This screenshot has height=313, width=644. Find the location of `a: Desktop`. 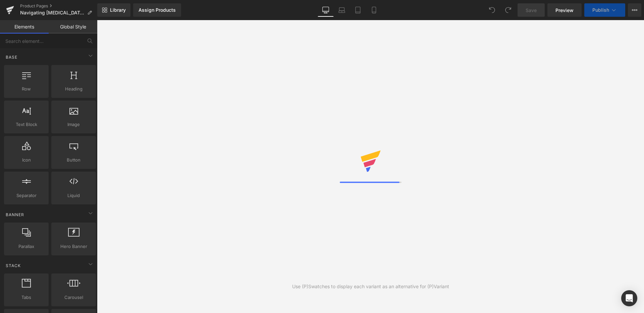

a: Desktop is located at coordinates (326, 10).